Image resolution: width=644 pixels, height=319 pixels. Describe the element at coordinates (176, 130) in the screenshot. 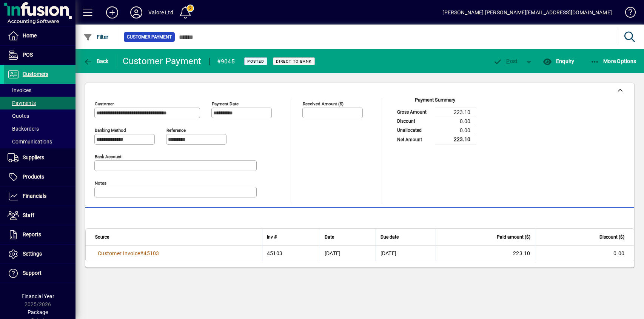

I see `mat-label: Reference` at that location.